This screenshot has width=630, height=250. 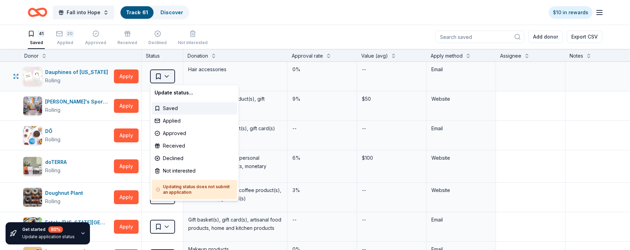 What do you see at coordinates (194, 158) in the screenshot?
I see `div: Declined` at bounding box center [194, 158].